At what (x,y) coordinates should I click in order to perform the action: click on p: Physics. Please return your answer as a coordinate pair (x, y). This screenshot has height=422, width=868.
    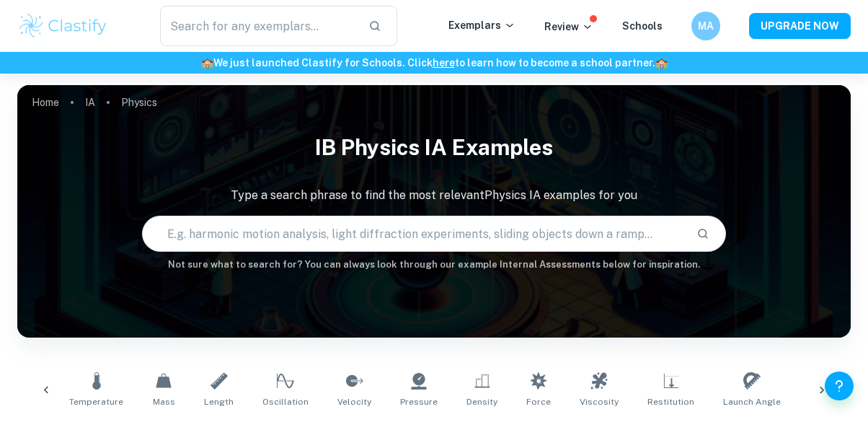
    Looking at the image, I should click on (139, 102).